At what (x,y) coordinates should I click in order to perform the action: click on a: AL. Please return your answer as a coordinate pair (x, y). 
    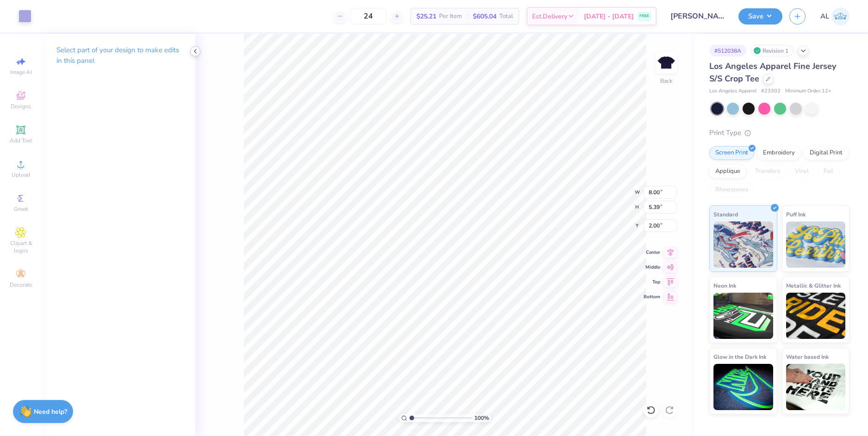
    Looking at the image, I should click on (835, 16).